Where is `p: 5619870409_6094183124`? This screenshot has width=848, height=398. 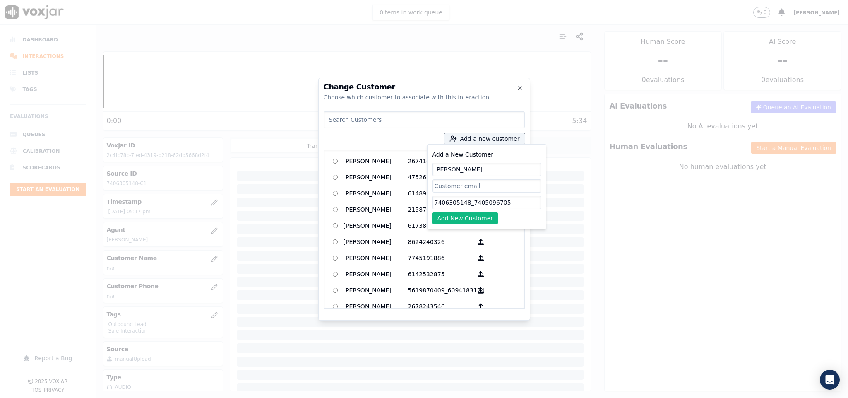 p: 5619870409_6094183124 is located at coordinates (440, 290).